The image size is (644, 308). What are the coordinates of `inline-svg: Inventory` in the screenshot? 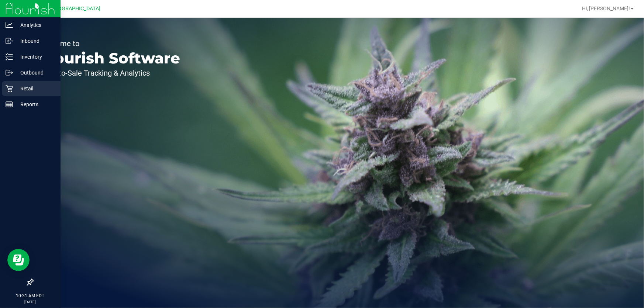 It's located at (9, 57).